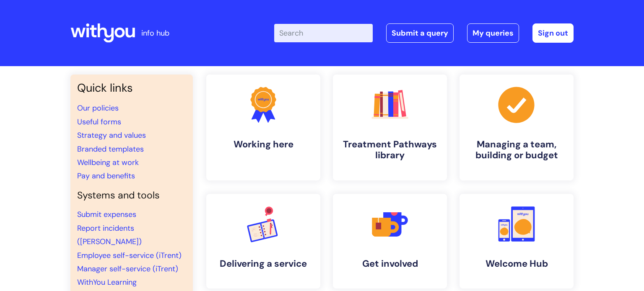 This screenshot has height=291, width=644. I want to click on h4: Treatment Pathways library, so click(390, 150).